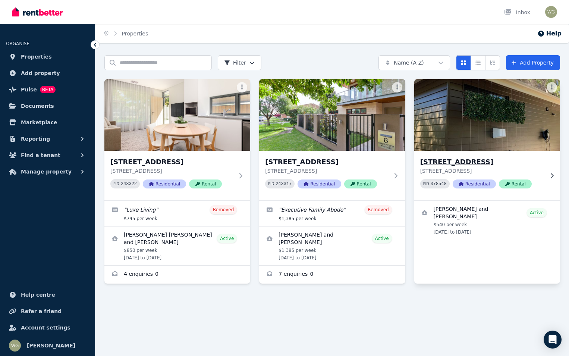 The height and width of the screenshot is (356, 569). What do you see at coordinates (177, 213) in the screenshot?
I see `a: Edit listing: Luxe Living` at bounding box center [177, 213].